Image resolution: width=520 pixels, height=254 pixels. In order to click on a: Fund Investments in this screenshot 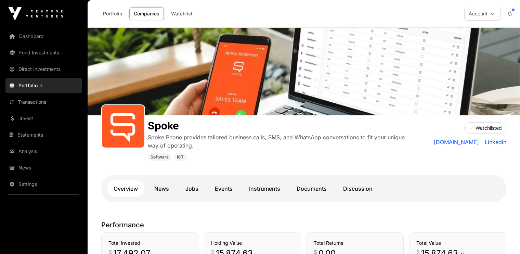, I will do `click(44, 53)`.